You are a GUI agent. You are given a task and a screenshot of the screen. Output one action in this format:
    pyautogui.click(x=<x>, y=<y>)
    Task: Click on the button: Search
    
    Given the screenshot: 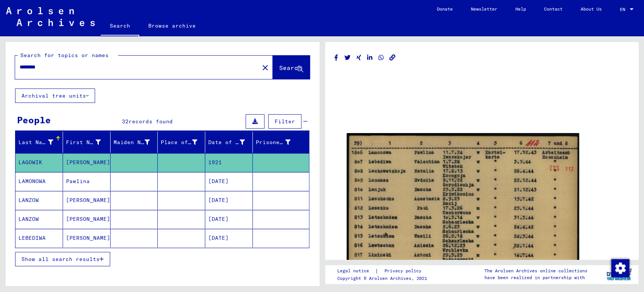 What is the action you would take?
    pyautogui.click(x=292, y=67)
    